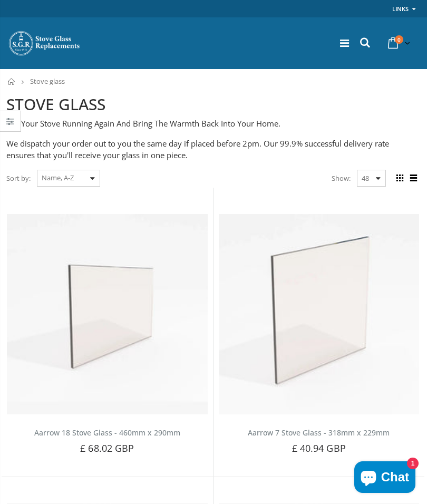 Image resolution: width=427 pixels, height=504 pixels. Describe the element at coordinates (400, 9) in the screenshot. I see `a: Links` at that location.